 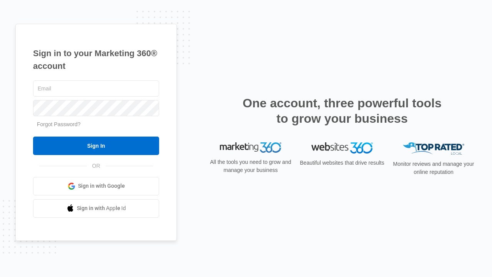 I want to click on input: Email, so click(x=96, y=88).